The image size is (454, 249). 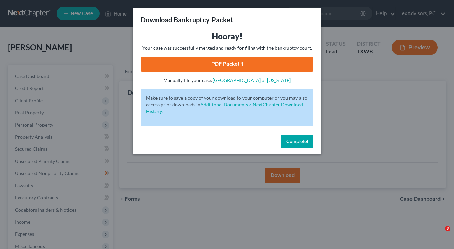 I want to click on h3: Hooray!, so click(x=227, y=36).